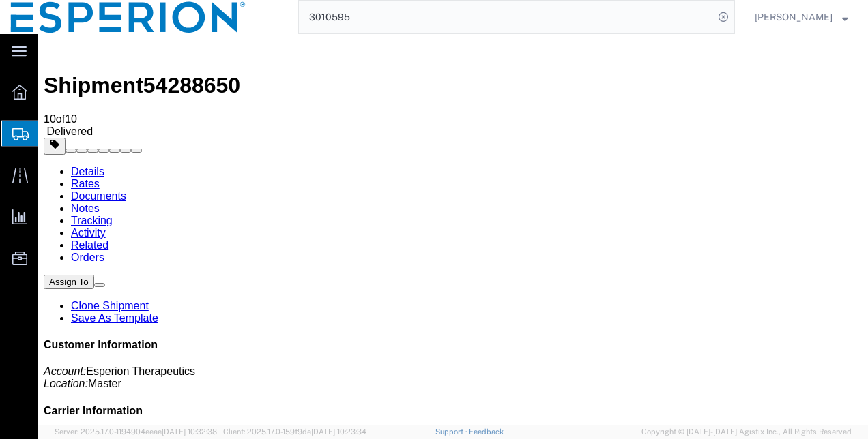  I want to click on span: Delivered, so click(31, 97).